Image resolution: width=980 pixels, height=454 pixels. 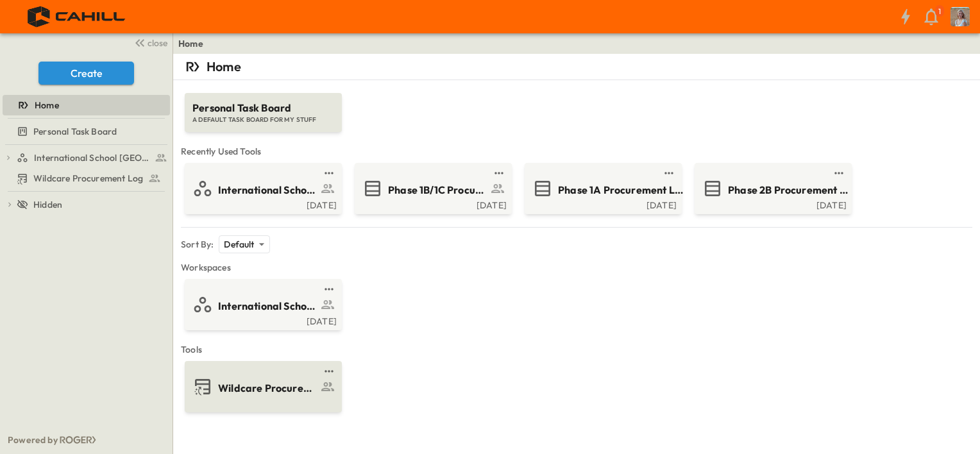 I want to click on img: Profile Picture, so click(x=960, y=16).